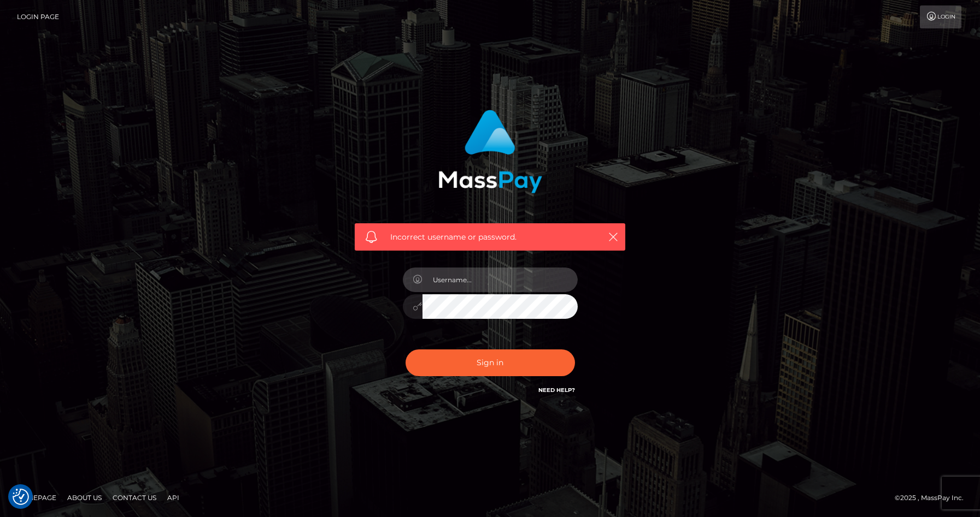 The height and width of the screenshot is (517, 980). Describe the element at coordinates (490, 237) in the screenshot. I see `span: Incorrect username or password.` at that location.